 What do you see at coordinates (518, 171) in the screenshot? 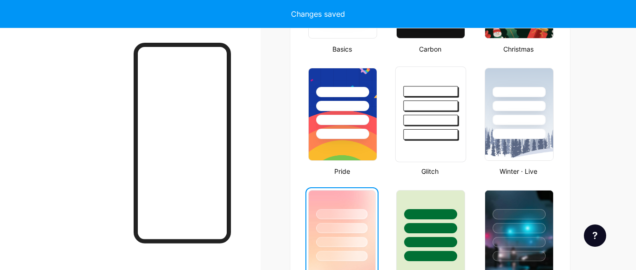
I see `div: Winter · Live` at bounding box center [518, 171].